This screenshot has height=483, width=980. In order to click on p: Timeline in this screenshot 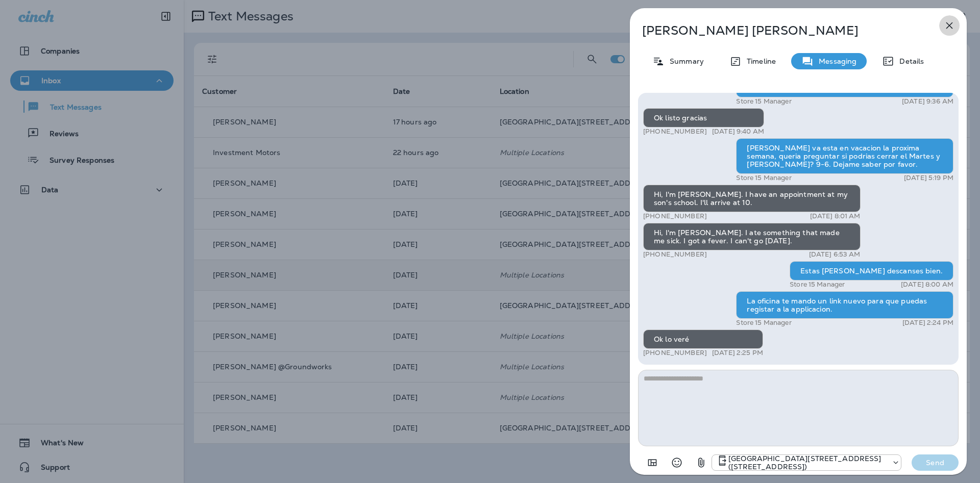, I will do `click(758, 61)`.